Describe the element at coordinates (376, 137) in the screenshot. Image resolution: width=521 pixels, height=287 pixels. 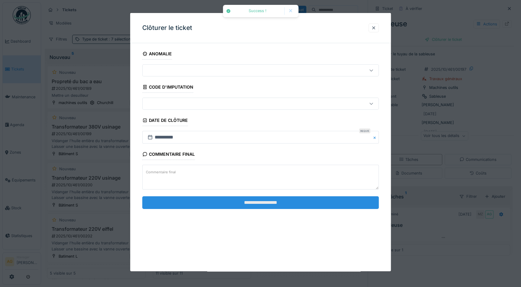
I see `button: Close` at that location.